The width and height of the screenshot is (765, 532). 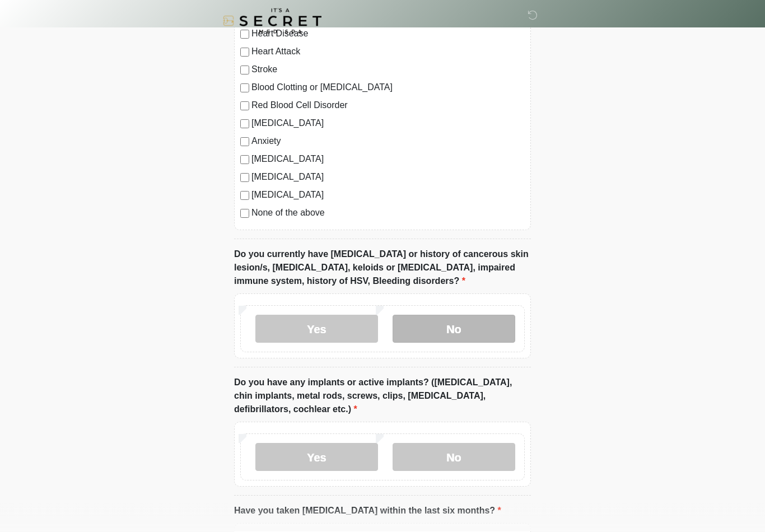 What do you see at coordinates (388, 141) in the screenshot?
I see `label: Anxiety` at bounding box center [388, 141].